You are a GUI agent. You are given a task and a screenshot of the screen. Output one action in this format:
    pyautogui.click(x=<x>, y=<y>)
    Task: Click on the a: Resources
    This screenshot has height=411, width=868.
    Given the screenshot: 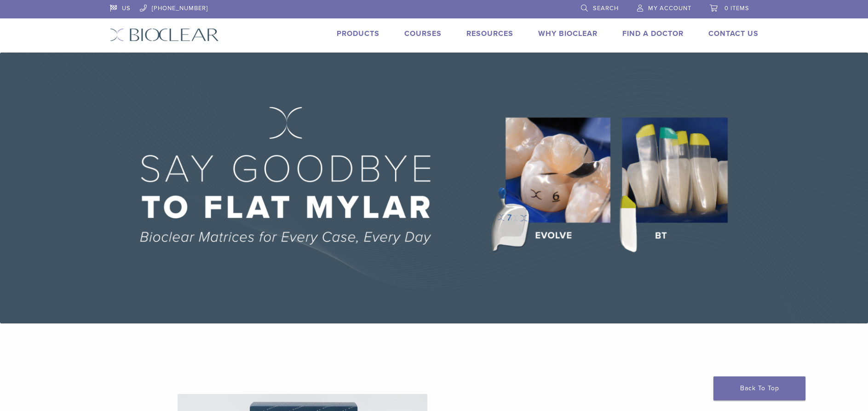 What is the action you would take?
    pyautogui.click(x=490, y=33)
    